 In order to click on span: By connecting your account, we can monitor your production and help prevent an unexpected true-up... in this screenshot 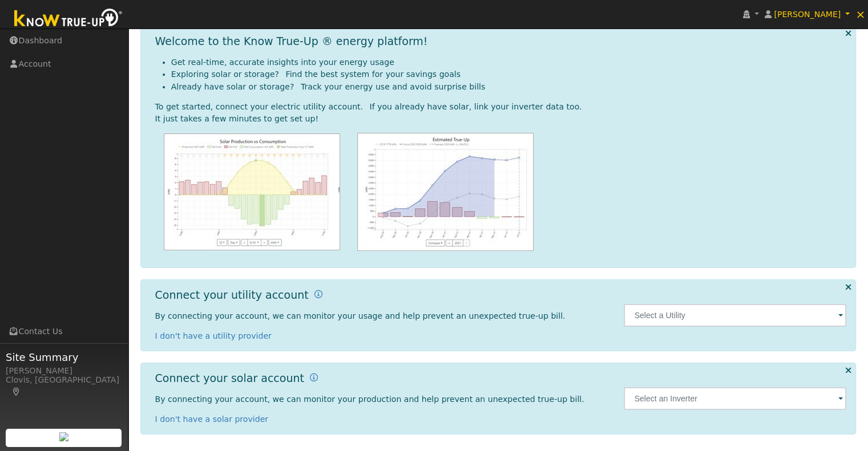, I will do `click(370, 399)`.